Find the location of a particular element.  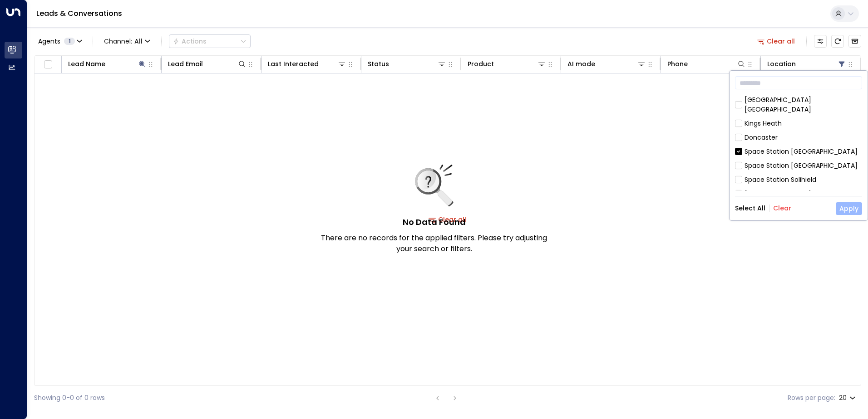

nav: pagination navigation is located at coordinates (446, 398).